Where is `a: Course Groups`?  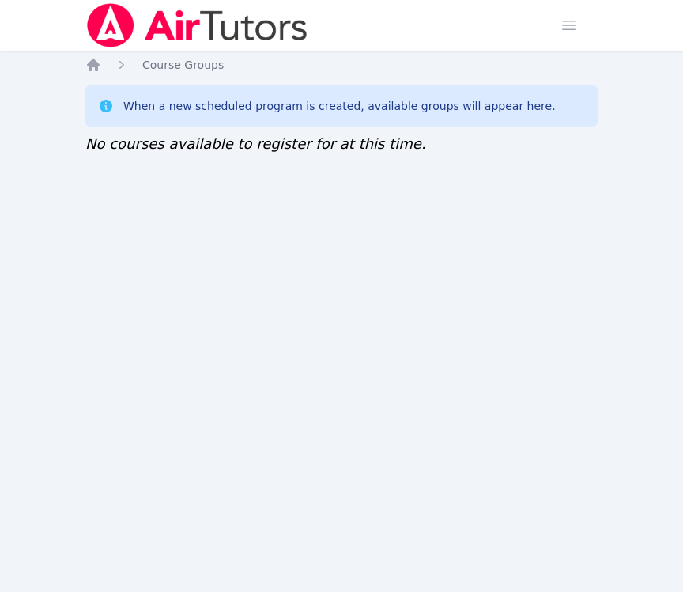
a: Course Groups is located at coordinates (183, 65).